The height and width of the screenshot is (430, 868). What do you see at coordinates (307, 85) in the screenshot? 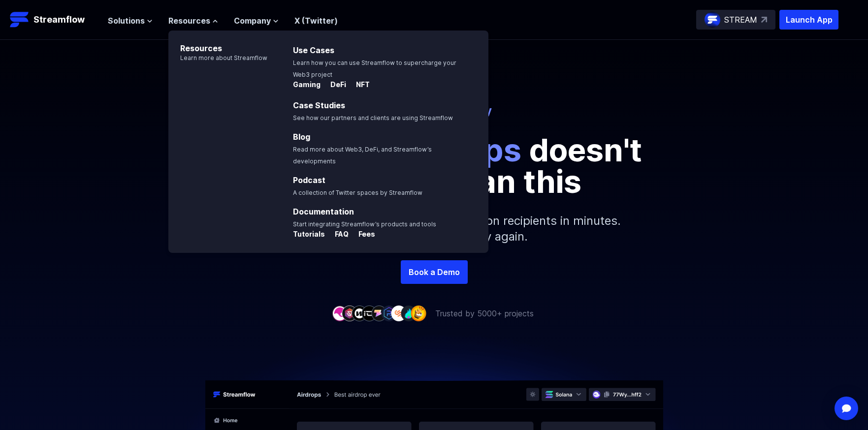
I see `p: Gaming` at bounding box center [307, 85].